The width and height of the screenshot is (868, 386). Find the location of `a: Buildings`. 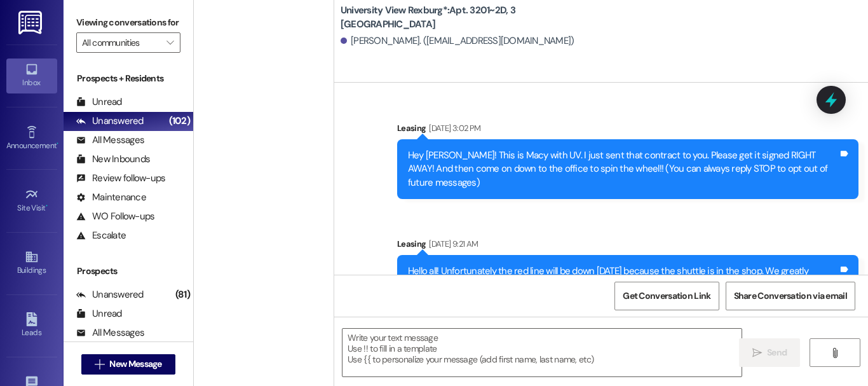

a: Buildings is located at coordinates (32, 263).